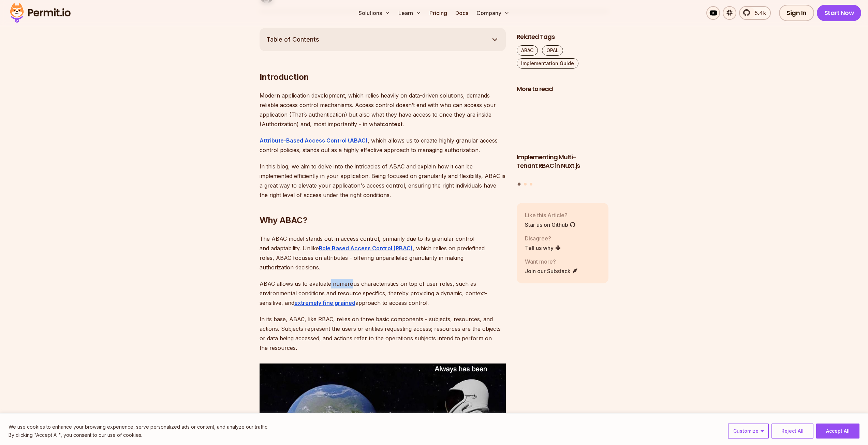 Image resolution: width=868 pixels, height=445 pixels. What do you see at coordinates (562, 36) in the screenshot?
I see `h2: Related Tags` at bounding box center [562, 36].